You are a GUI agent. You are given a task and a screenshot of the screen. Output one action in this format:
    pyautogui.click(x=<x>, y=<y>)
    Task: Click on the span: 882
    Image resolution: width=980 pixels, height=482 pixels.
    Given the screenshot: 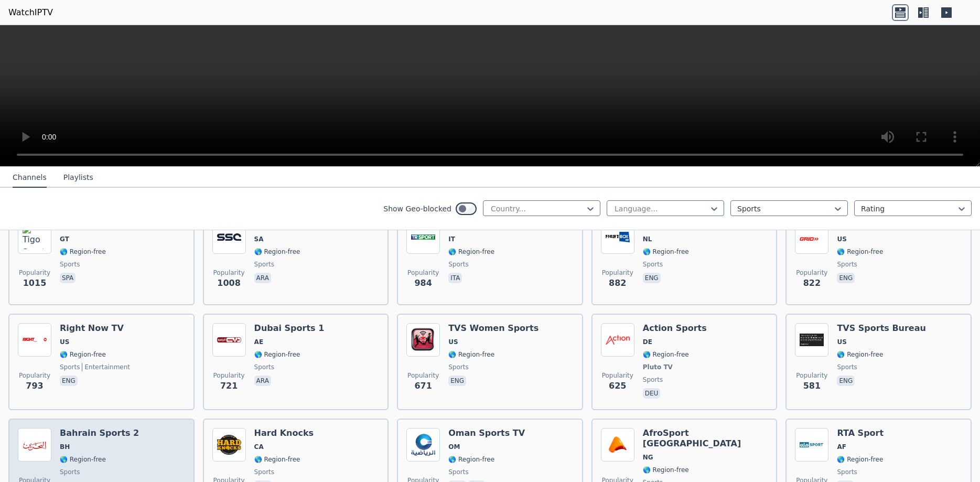 What is the action you would take?
    pyautogui.click(x=617, y=283)
    